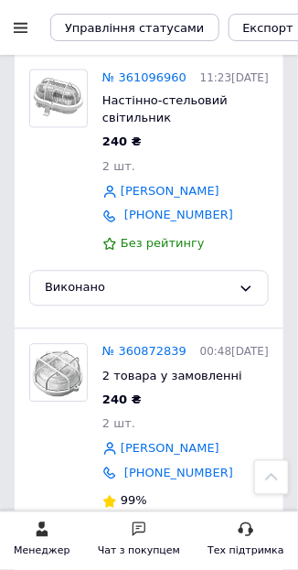  Describe the element at coordinates (134, 27) in the screenshot. I see `button: Управління статусами` at that location.